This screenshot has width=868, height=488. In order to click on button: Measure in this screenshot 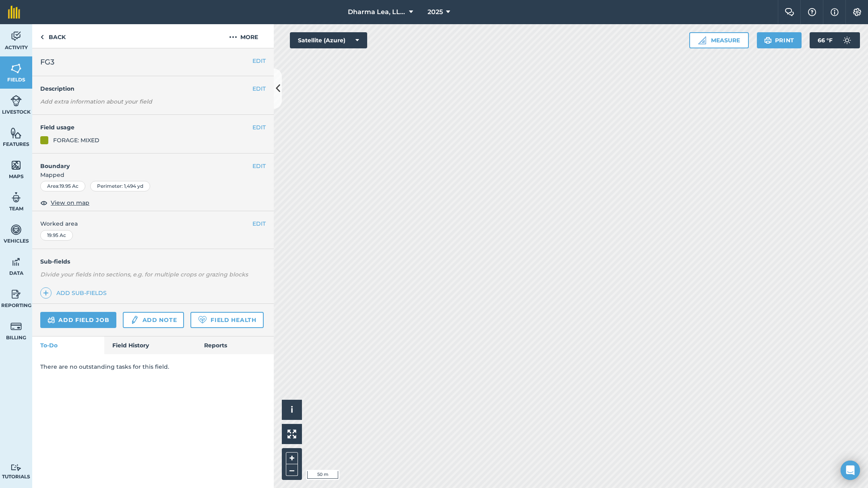, I will do `click(719, 40)`.